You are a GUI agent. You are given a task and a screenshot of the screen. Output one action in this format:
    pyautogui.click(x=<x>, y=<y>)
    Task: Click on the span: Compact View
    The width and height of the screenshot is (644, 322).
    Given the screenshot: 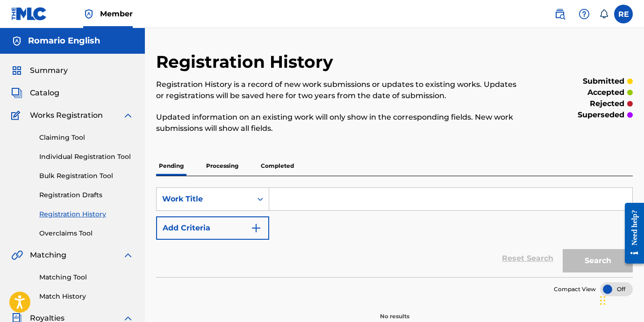 What is the action you would take?
    pyautogui.click(x=575, y=289)
    